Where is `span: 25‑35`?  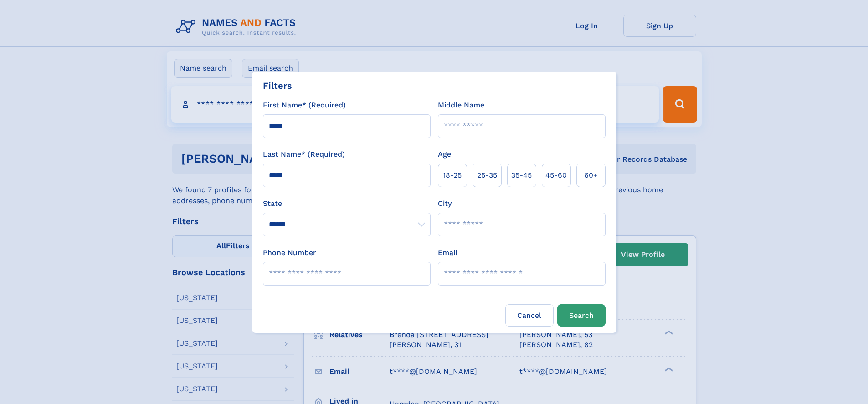 span: 25‑35 is located at coordinates (487, 176).